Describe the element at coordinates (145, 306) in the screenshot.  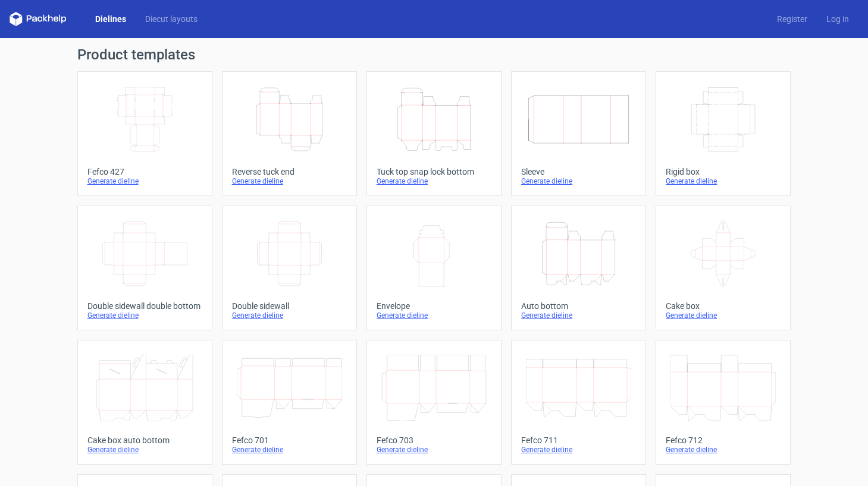
I see `div: Double sidewall double bottom` at that location.